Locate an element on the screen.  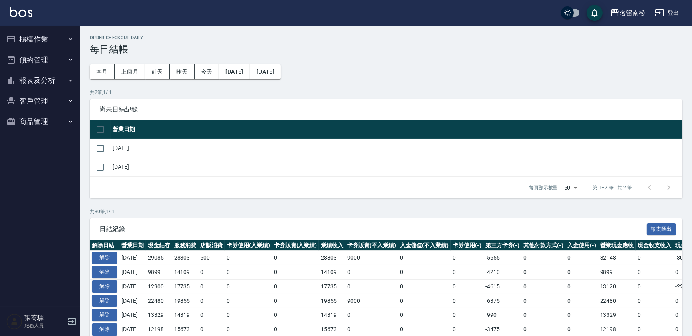
span: 尚未日結紀錄 is located at coordinates (386, 110).